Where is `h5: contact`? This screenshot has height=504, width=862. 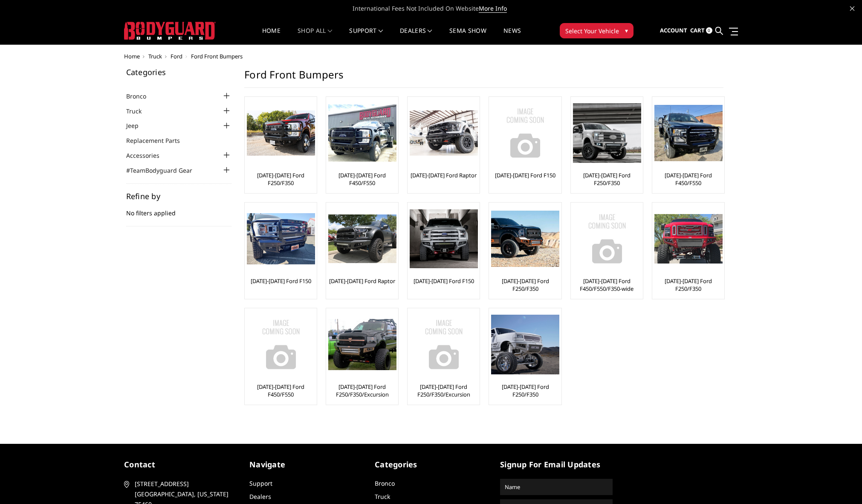
h5: contact is located at coordinates (181, 464).